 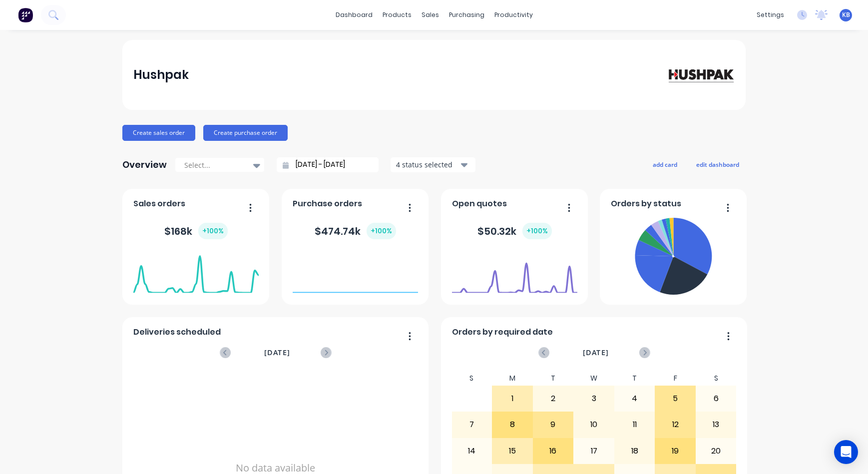 I want to click on div: 10, so click(x=594, y=424).